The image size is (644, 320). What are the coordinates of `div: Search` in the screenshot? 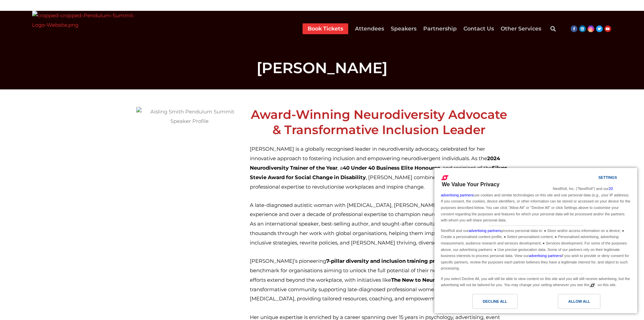 It's located at (553, 29).